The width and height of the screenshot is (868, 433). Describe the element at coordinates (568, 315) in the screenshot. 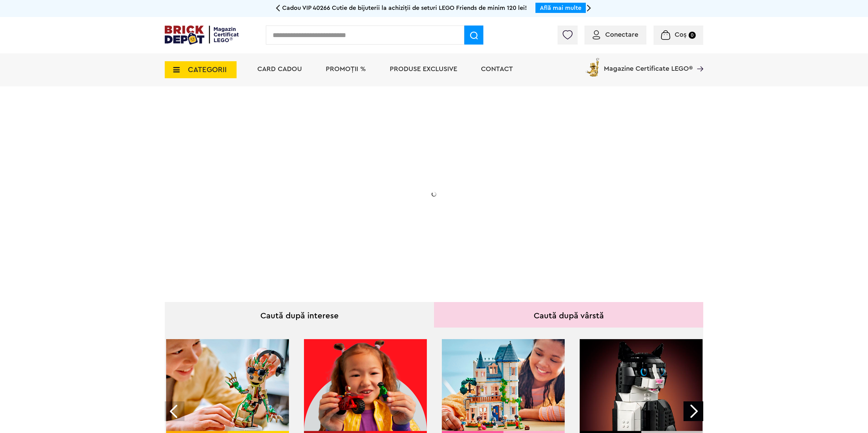

I see `div: Caută după vârstă` at that location.